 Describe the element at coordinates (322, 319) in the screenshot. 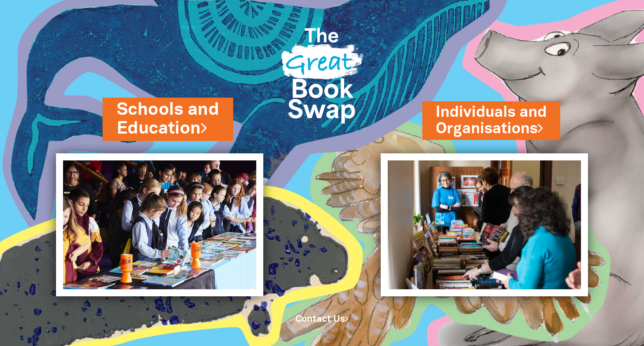

I see `a: Contact Us` at that location.